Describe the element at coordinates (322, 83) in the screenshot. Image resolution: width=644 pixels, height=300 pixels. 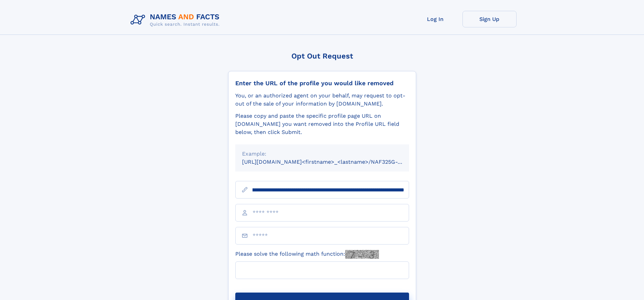
I see `div: Enter the URL of the profile you would like removed` at that location.